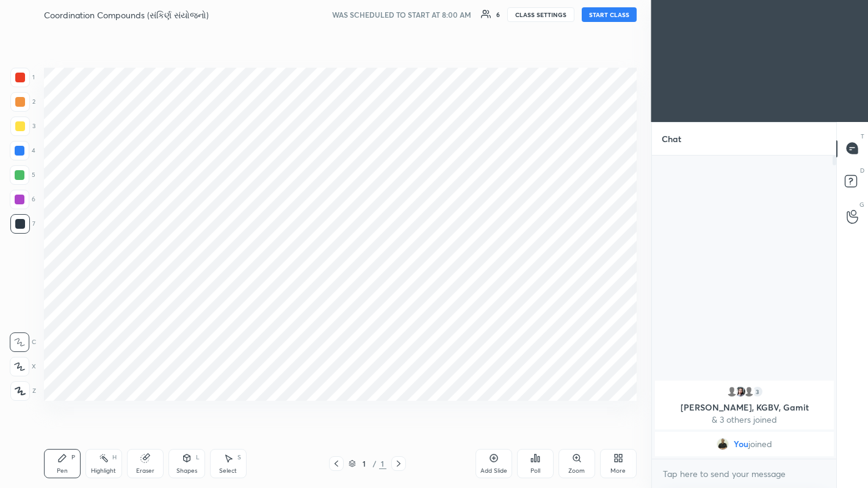 The image size is (868, 488). I want to click on div: Zoom, so click(576, 471).